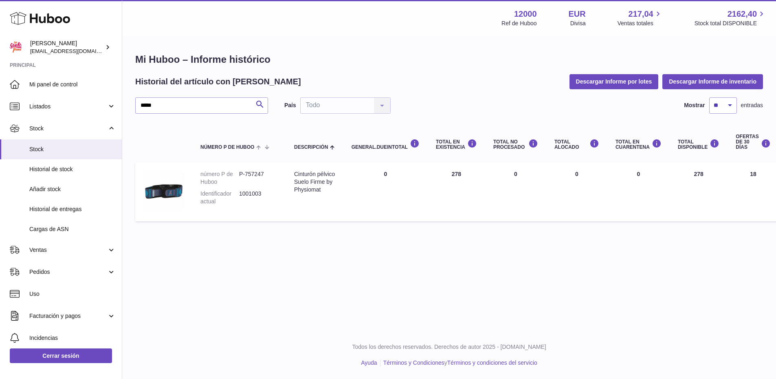  Describe the element at coordinates (16, 47) in the screenshot. I see `img: mar@ensuelofirme.com` at that location.